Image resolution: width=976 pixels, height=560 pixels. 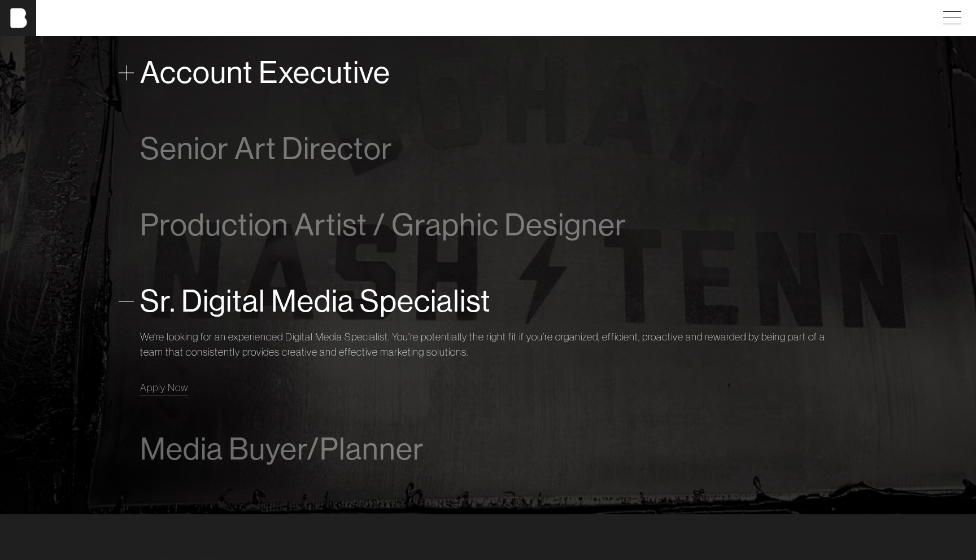 I want to click on a: Apply Now, so click(x=164, y=387).